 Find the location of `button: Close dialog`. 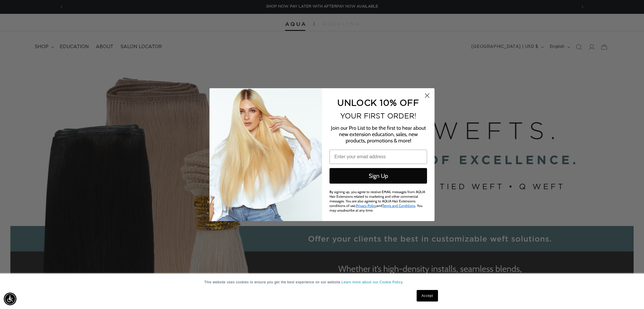

button: Close dialog is located at coordinates (427, 96).